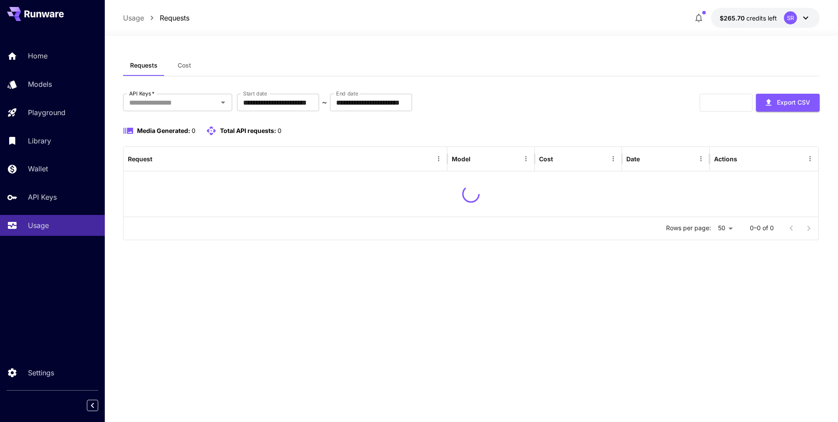 Image resolution: width=838 pixels, height=422 pixels. Describe the element at coordinates (144, 65) in the screenshot. I see `span: Requests` at that location.